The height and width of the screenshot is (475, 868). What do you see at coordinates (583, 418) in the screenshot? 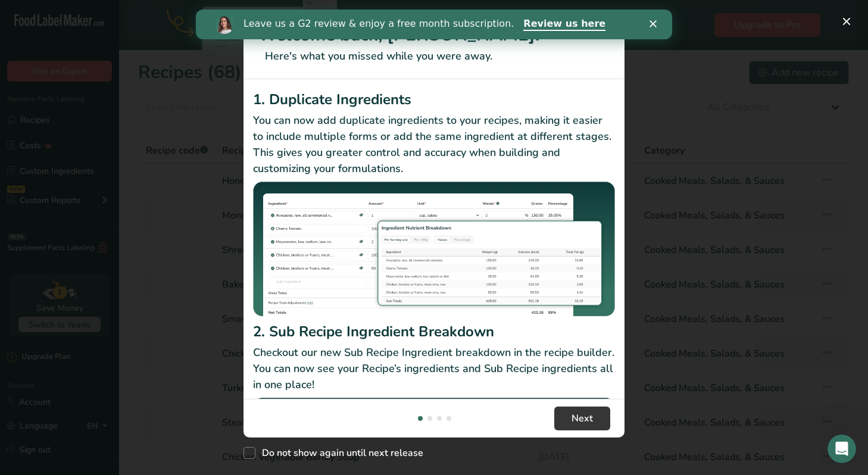
I see `button: Next` at bounding box center [583, 418].